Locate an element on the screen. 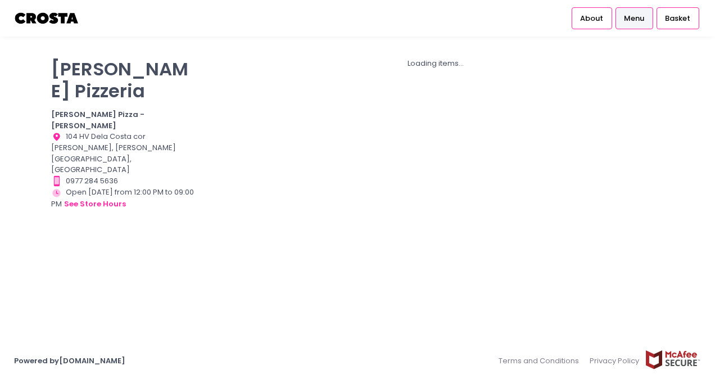  img: logo is located at coordinates (47, 18).